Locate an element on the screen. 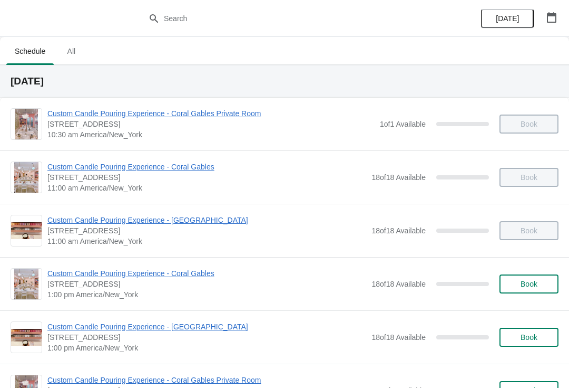  img: Custom Candle Pouring Experience - Coral Gables Private Room | 154 Giralda Avenue, Coral Gables, ... is located at coordinates (26, 124).